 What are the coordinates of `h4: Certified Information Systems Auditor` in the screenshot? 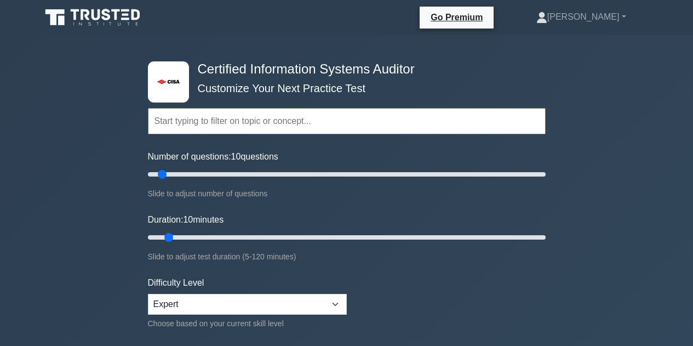 It's located at (343, 69).